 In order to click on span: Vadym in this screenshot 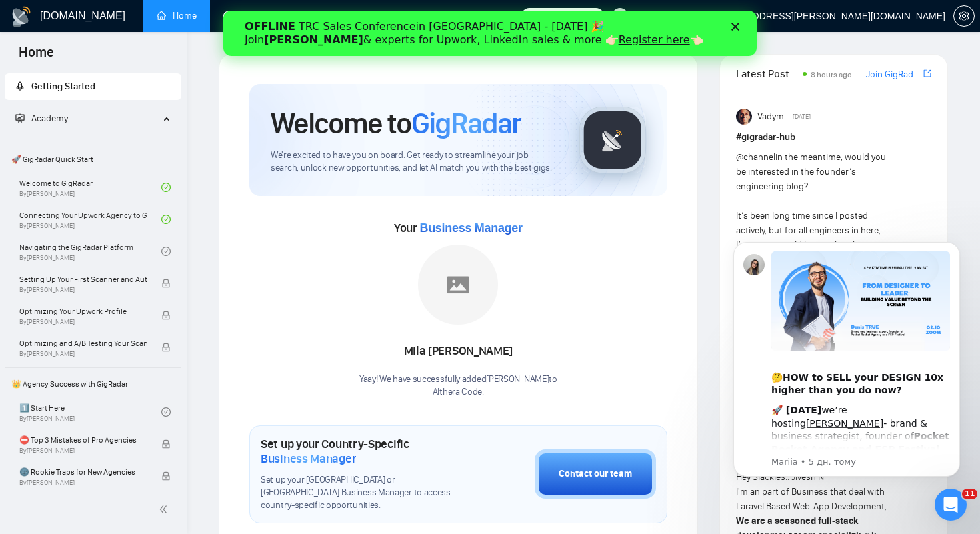, I will do `click(771, 116)`.